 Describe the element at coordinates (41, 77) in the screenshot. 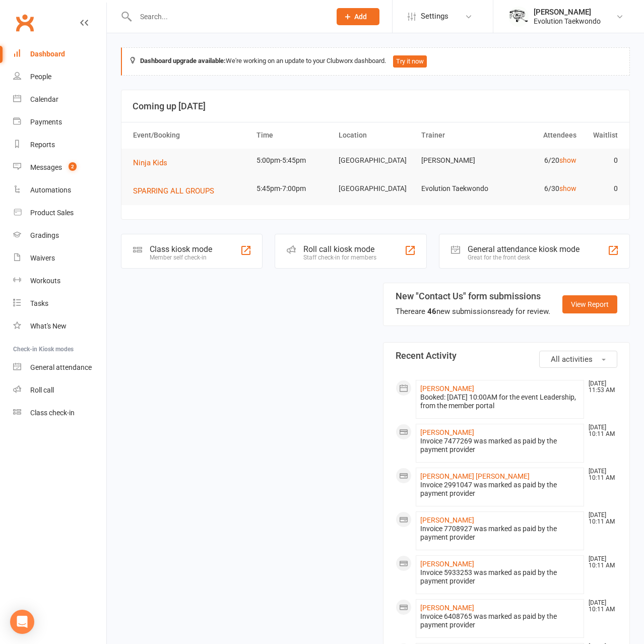

I see `div: People` at that location.